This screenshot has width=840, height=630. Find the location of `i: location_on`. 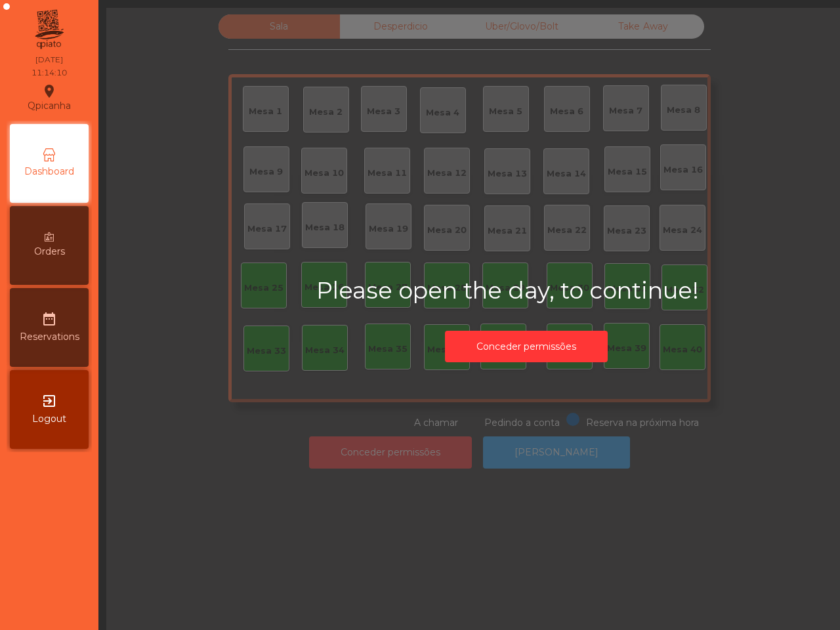

i: location_on is located at coordinates (49, 91).